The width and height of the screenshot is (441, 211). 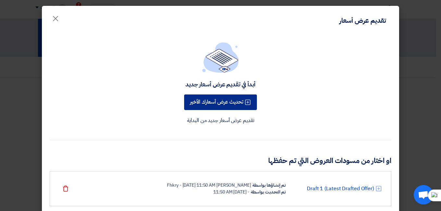 I want to click on img: empty_state_list.svg, so click(x=221, y=58).